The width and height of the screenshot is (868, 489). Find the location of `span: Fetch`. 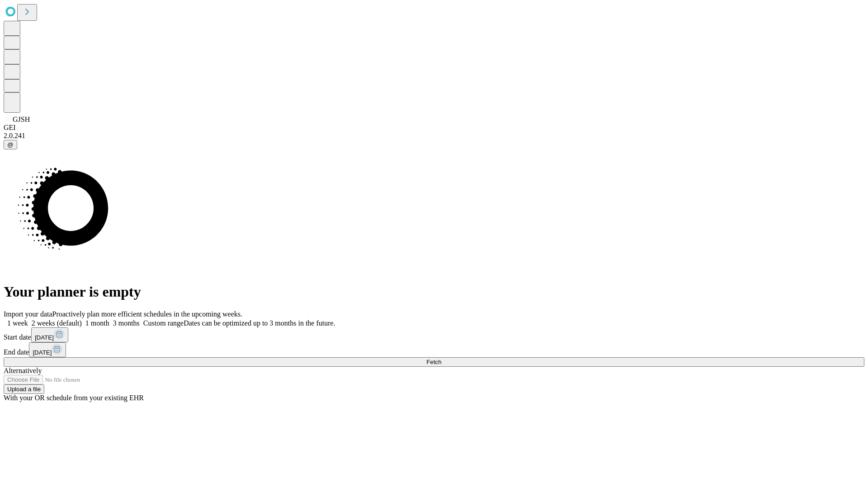

span: Fetch is located at coordinates (434, 361).